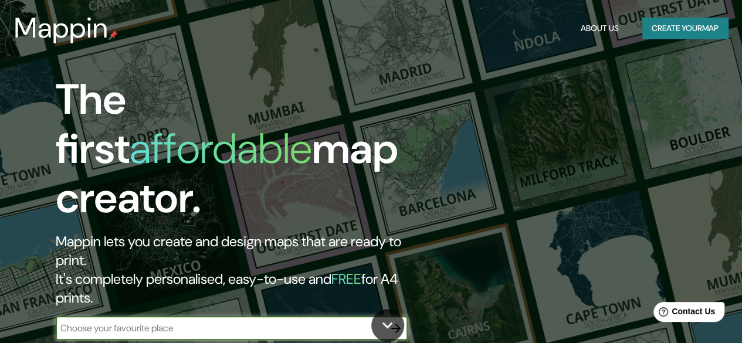  Describe the element at coordinates (600, 28) in the screenshot. I see `button: About Us` at that location.